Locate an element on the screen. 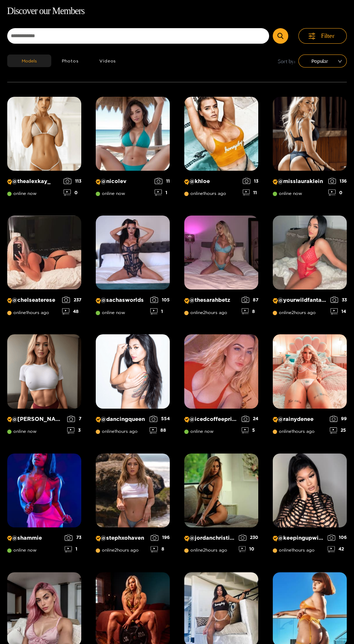 The height and width of the screenshot is (644, 354). div: 5 is located at coordinates (250, 430).